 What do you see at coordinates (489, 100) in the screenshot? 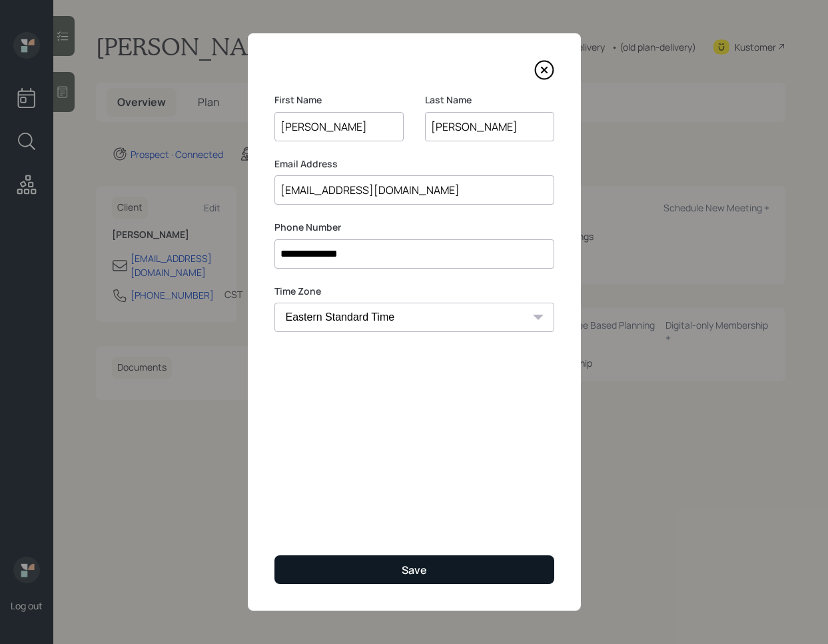
I see `label: Last Name` at bounding box center [489, 100].